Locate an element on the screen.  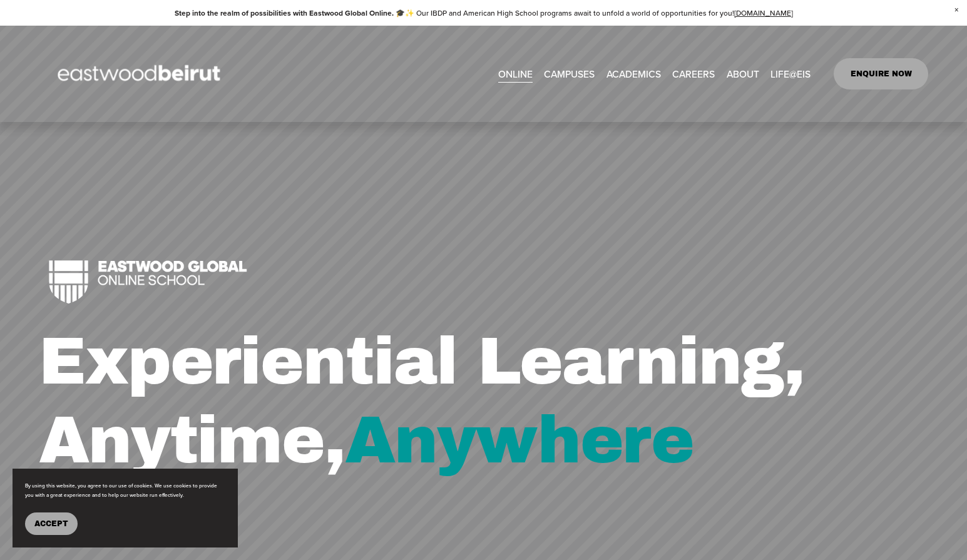
span: LIFE@EIS is located at coordinates (790, 74).